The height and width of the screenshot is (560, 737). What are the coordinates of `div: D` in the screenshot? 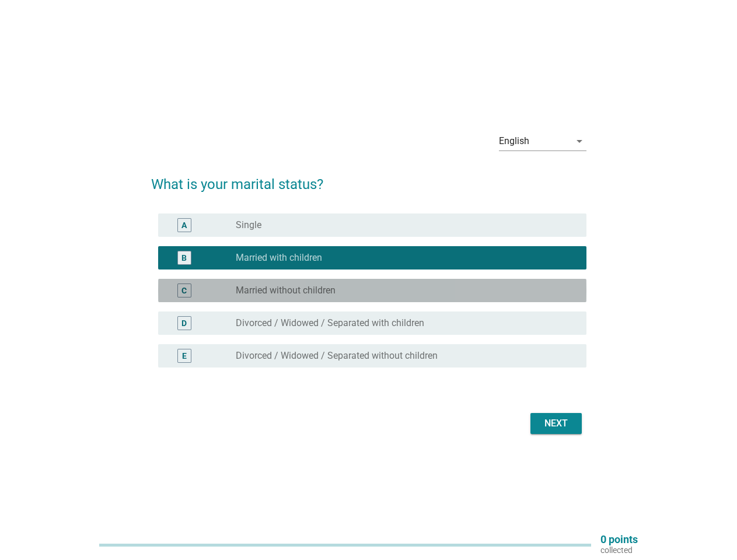 It's located at (184, 323).